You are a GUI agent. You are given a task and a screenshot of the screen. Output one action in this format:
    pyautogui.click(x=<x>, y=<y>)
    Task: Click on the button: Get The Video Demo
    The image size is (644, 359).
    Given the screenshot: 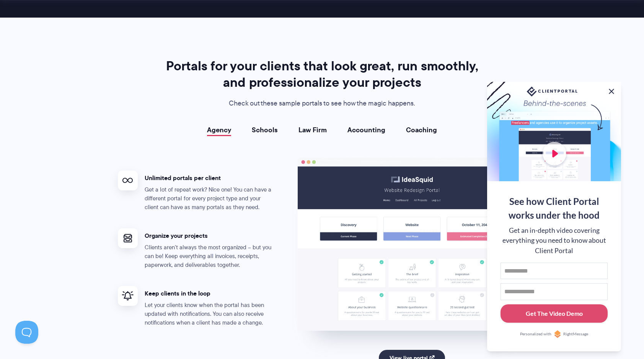 What is the action you would take?
    pyautogui.click(x=554, y=313)
    